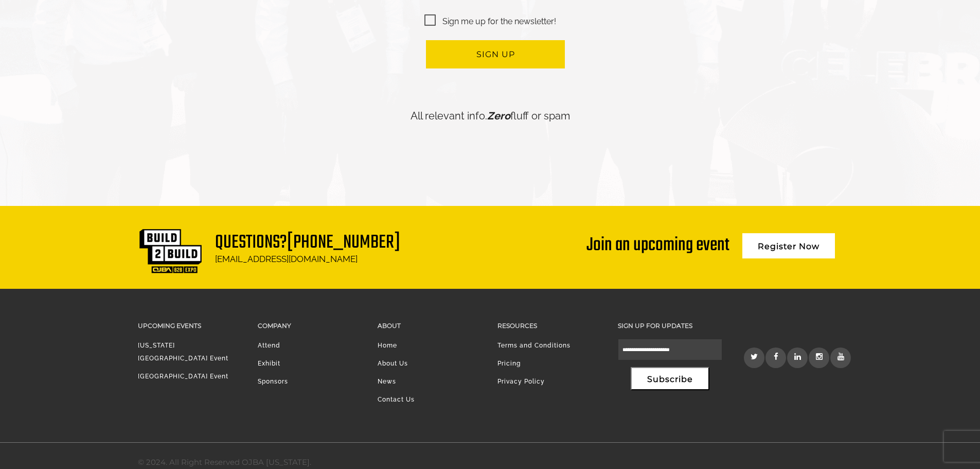 The width and height of the screenshot is (980, 469). I want to click on h3: Company, so click(309, 325).